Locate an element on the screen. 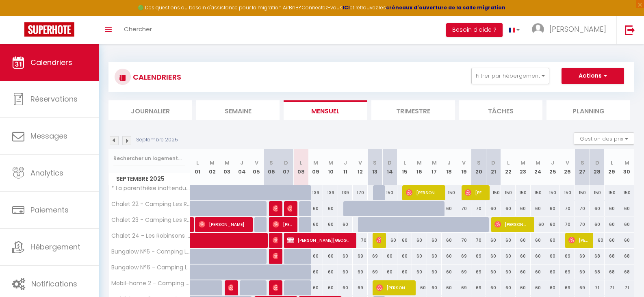 The height and width of the screenshot is (297, 644). img: logout is located at coordinates (630, 30).